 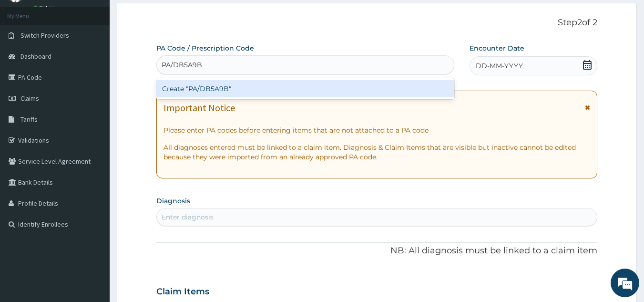 What do you see at coordinates (105, 60) in the screenshot?
I see `div: Chat with us now` at bounding box center [105, 60].